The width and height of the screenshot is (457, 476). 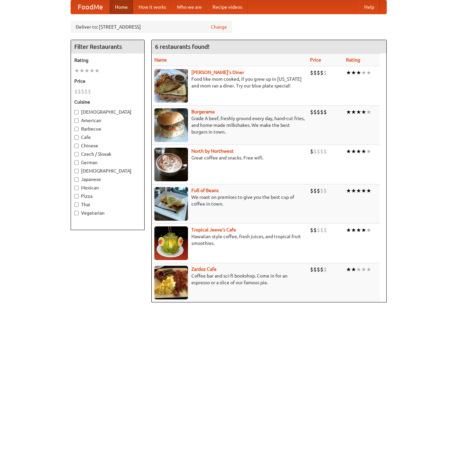 I want to click on input: Chinese, so click(x=77, y=146).